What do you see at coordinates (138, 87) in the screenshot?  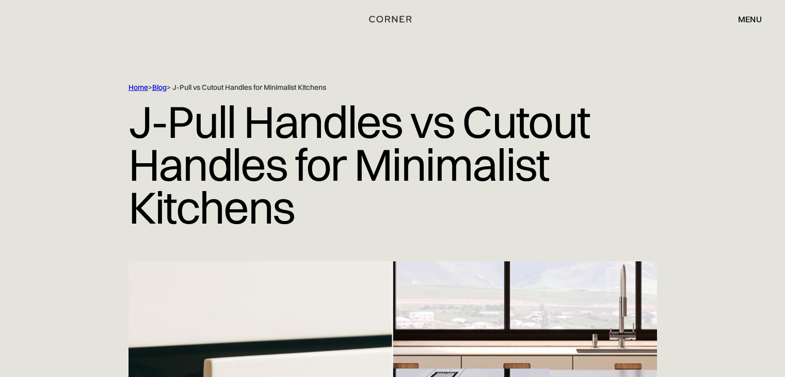 I see `a: Home` at bounding box center [138, 87].